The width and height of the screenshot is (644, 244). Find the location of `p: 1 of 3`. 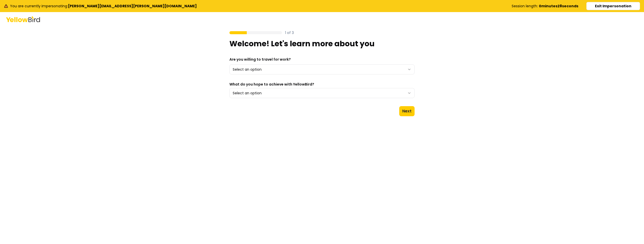

p: 1 of 3 is located at coordinates (290, 33).